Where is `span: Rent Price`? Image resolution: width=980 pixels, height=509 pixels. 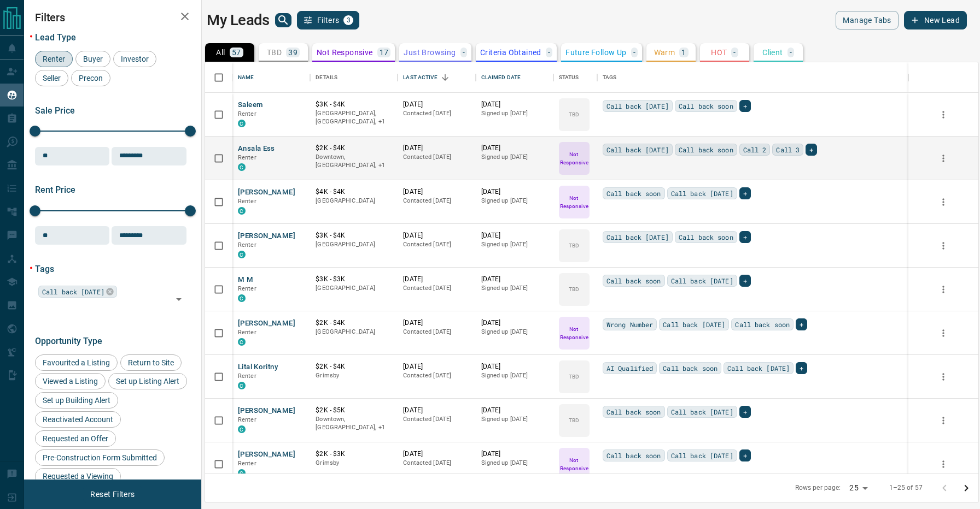
span: Rent Price is located at coordinates (55, 190).